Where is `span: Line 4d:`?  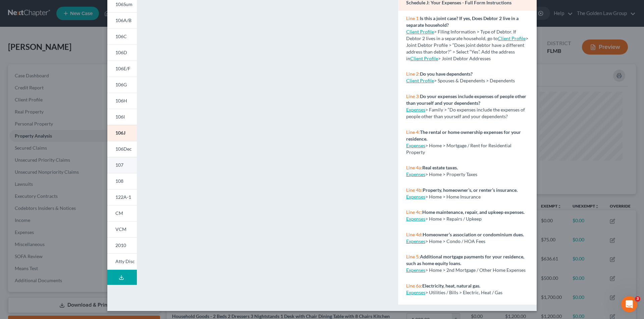
span: Line 4d: is located at coordinates (414, 234).